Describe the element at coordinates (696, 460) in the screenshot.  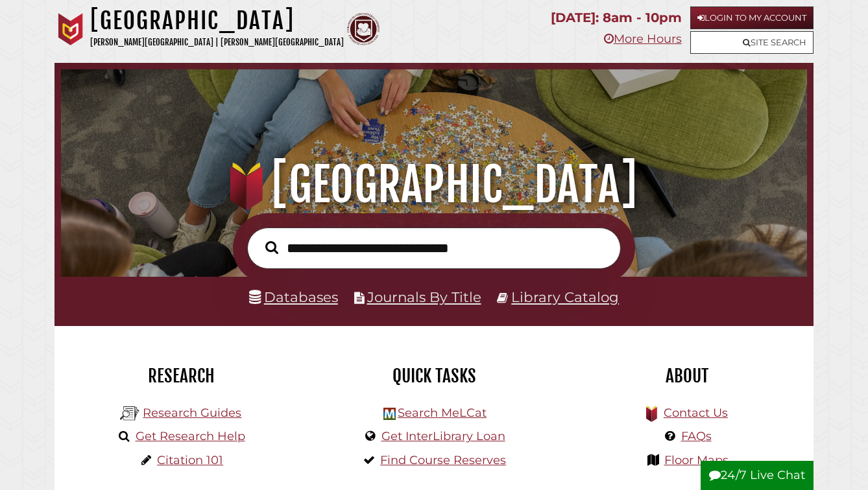
I see `a: Floor Maps` at that location.